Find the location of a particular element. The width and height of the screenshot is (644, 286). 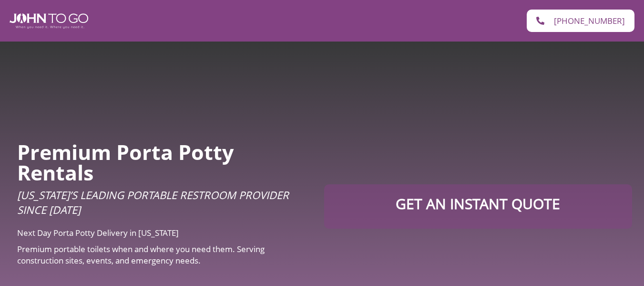

button: Live Chat is located at coordinates (625, 267).